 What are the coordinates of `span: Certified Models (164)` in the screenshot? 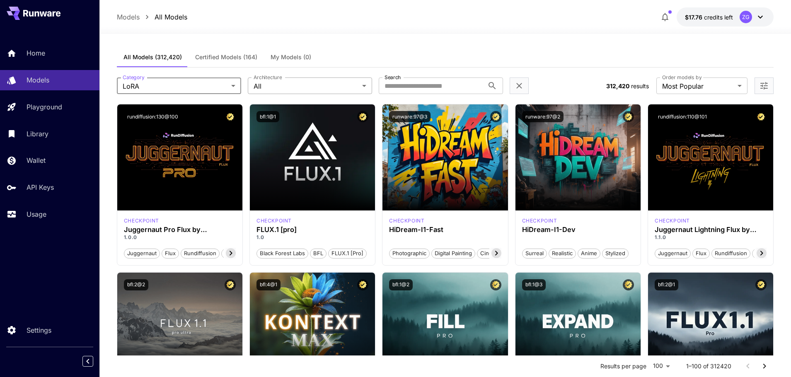 It's located at (226, 57).